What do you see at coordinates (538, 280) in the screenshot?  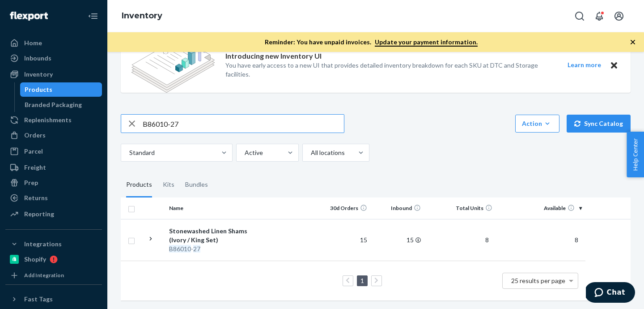 I see `span: 25 results per page` at bounding box center [538, 280].